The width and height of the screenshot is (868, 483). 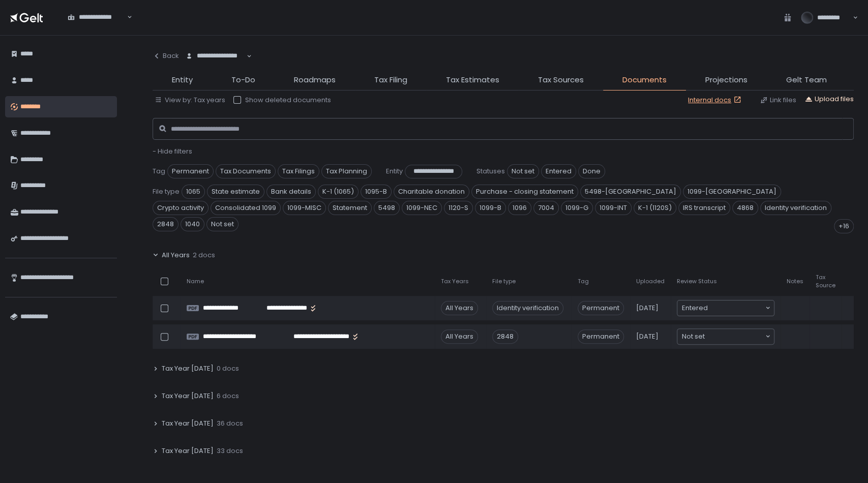 What do you see at coordinates (189, 100) in the screenshot?
I see `div: View by: Tax years` at bounding box center [189, 100].